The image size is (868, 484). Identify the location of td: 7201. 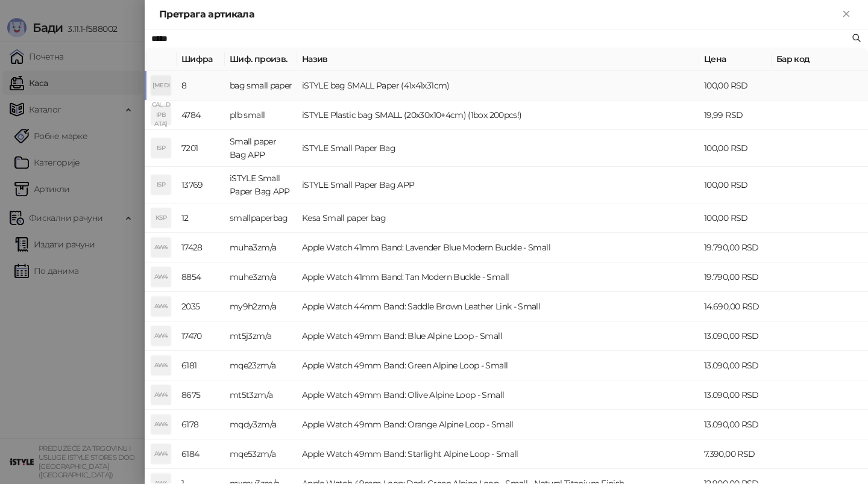
(200, 148).